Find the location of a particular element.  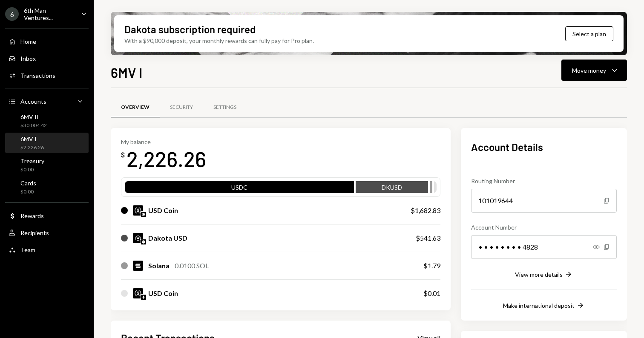

div: Solana is located at coordinates (159, 266).